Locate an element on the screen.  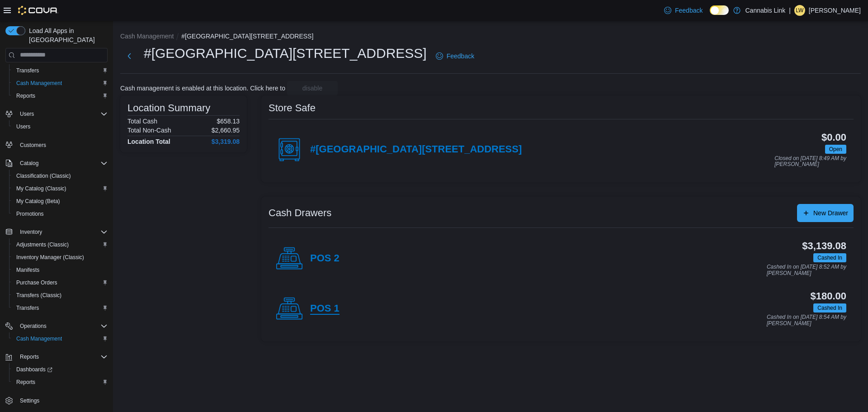
h4: POS 2 is located at coordinates (324, 259).